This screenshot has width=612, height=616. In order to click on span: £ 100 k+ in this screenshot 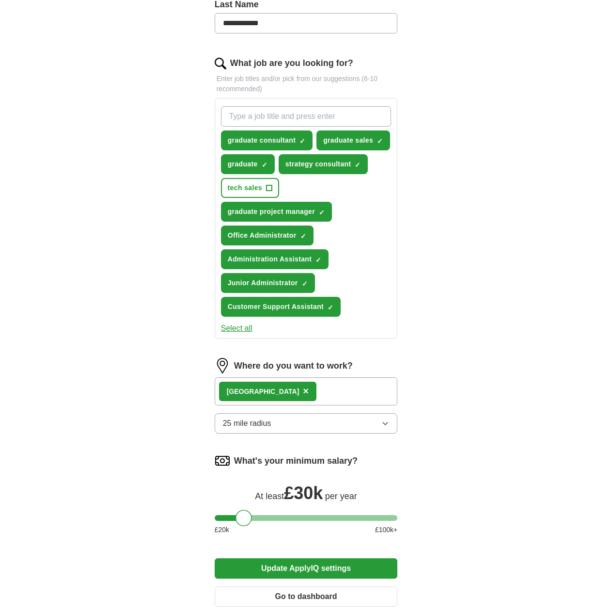, I will do `click(386, 530)`.